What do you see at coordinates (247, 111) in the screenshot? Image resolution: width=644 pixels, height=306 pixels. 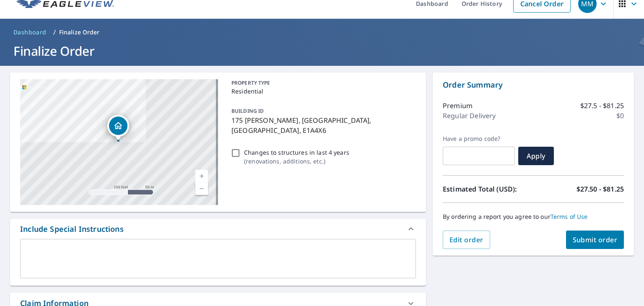 I see `p: BUILDING ID` at bounding box center [247, 111].